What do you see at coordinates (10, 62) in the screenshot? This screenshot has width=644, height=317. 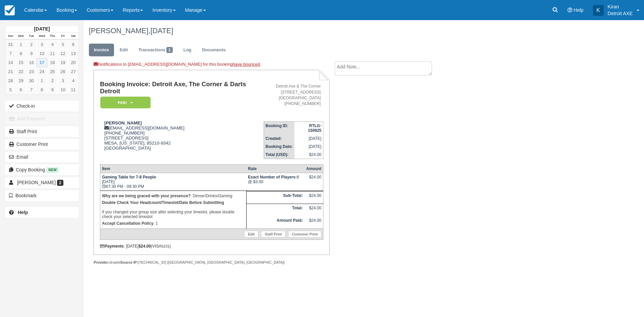 I see `a: 14` at bounding box center [10, 62].